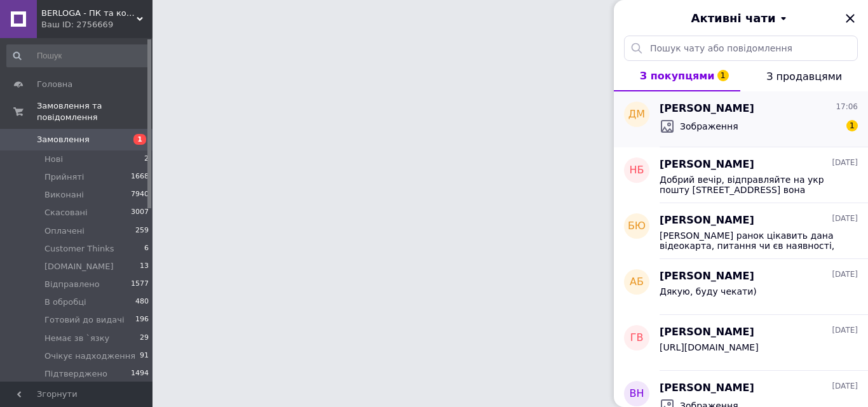  I want to click on span: Замовлення та повідомлення, so click(94, 112).